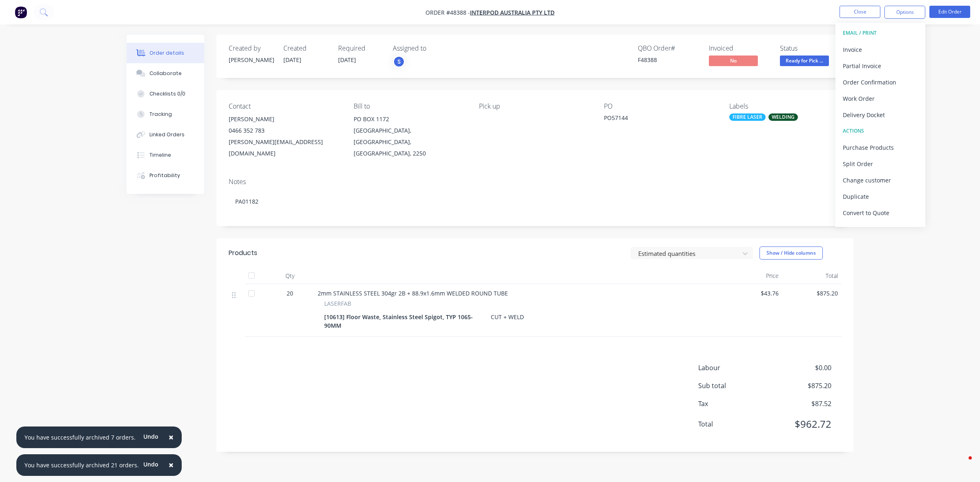  I want to click on span: Total, so click(735, 424).